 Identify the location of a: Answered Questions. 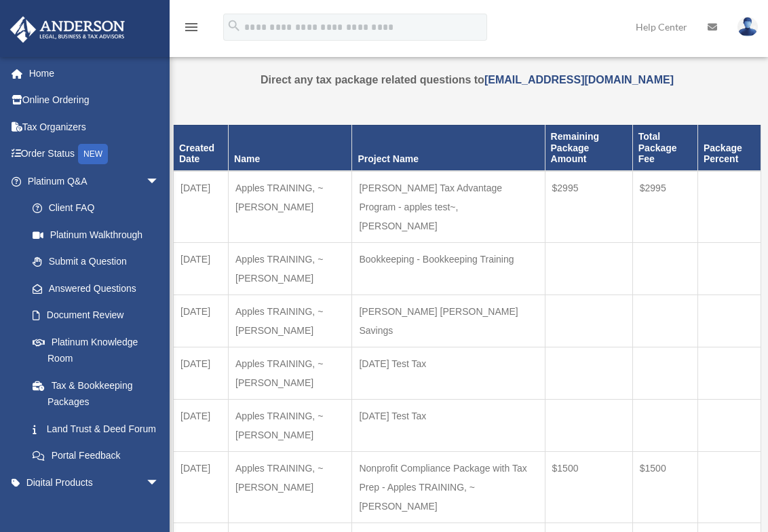
(99, 288).